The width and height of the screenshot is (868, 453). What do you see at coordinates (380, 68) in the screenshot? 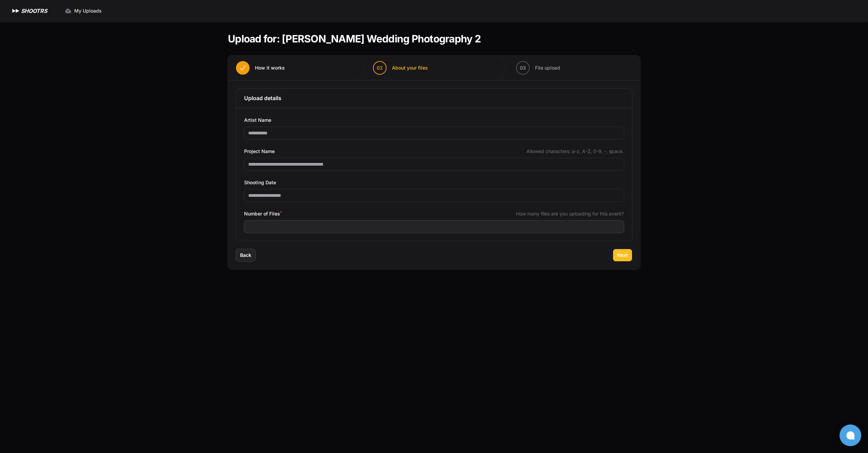
I see `span: 02` at bounding box center [380, 68].